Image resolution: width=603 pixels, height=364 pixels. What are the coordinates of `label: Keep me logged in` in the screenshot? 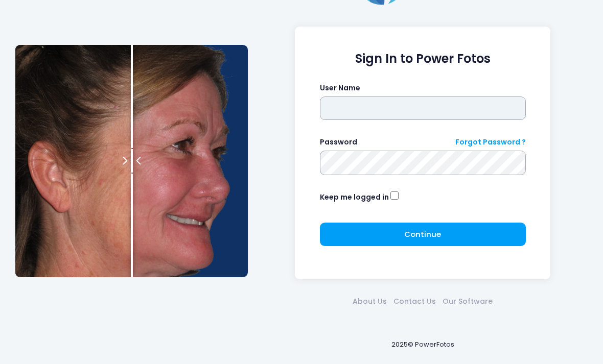 It's located at (354, 197).